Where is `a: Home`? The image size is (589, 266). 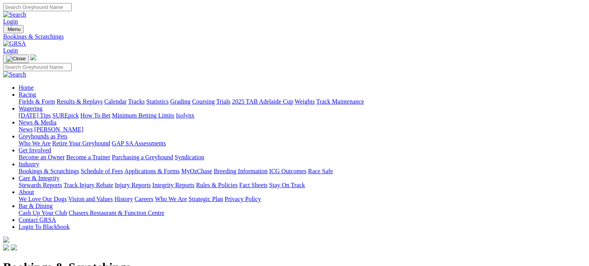
a: Home is located at coordinates (26, 87).